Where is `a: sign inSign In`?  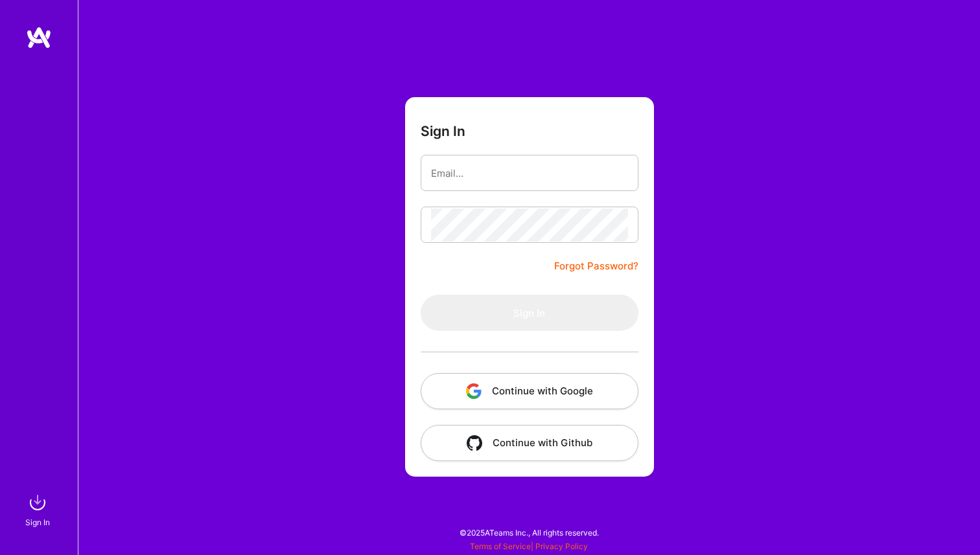
a: sign inSign In is located at coordinates (39, 509).